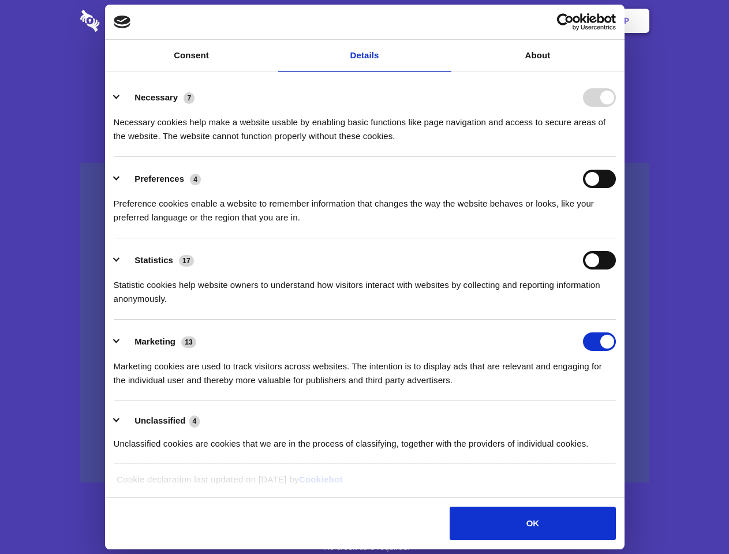  Describe the element at coordinates (532, 523) in the screenshot. I see `button: OK` at that location.